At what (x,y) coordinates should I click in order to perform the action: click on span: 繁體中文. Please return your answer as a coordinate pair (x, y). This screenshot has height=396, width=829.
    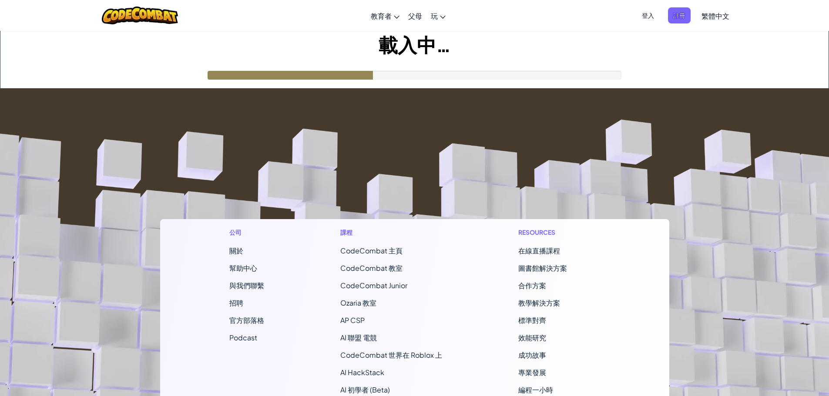
    Looking at the image, I should click on (715, 16).